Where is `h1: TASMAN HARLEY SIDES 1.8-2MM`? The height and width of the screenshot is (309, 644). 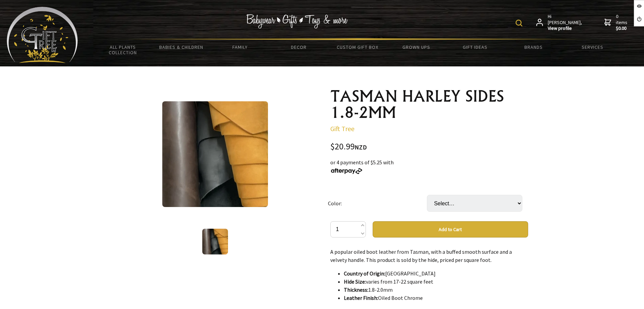
h1: TASMAN HARLEY SIDES 1.8-2MM is located at coordinates (429, 104).